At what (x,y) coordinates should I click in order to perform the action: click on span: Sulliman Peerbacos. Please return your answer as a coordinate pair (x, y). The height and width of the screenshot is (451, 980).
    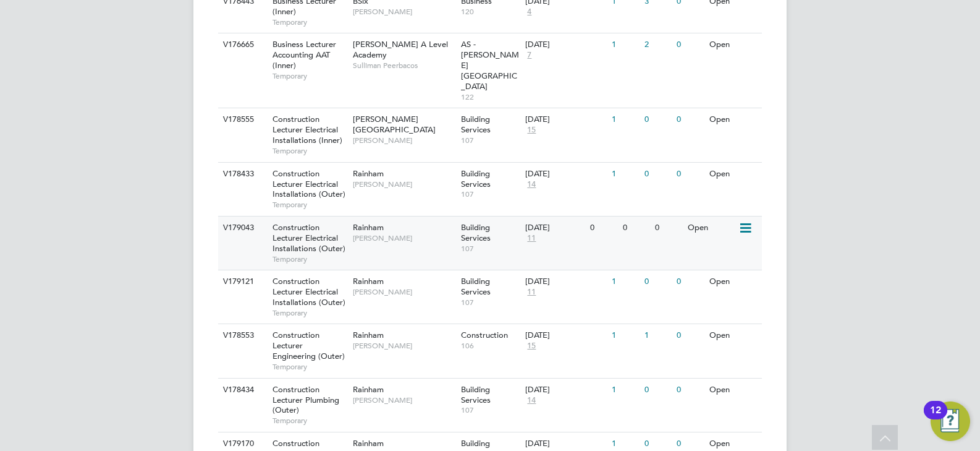
    Looking at the image, I should click on (403, 65).